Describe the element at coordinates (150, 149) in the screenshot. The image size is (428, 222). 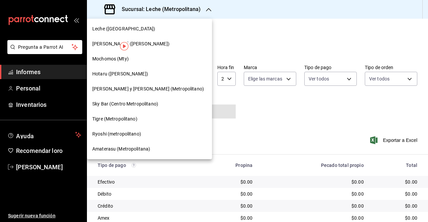
I see `div: Amaterasu (Metropolitana)` at that location.